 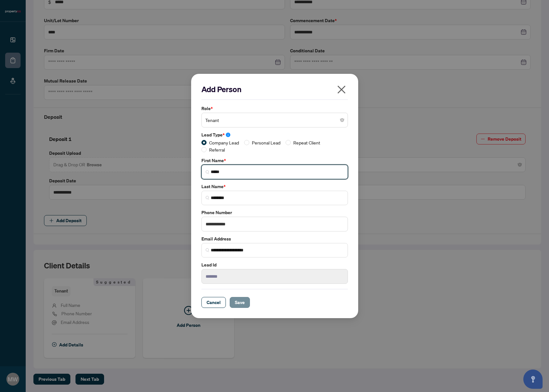 I want to click on span: Repeat Client, so click(x=307, y=143).